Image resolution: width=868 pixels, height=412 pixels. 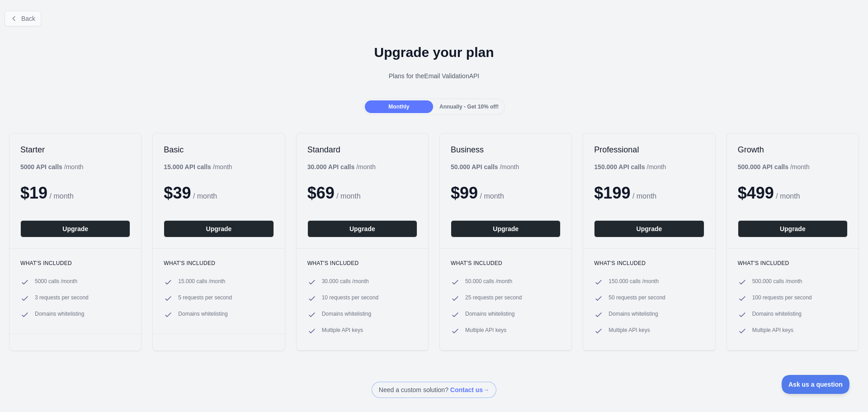 What do you see at coordinates (612, 192) in the screenshot?
I see `span: $ 199` at bounding box center [612, 192].